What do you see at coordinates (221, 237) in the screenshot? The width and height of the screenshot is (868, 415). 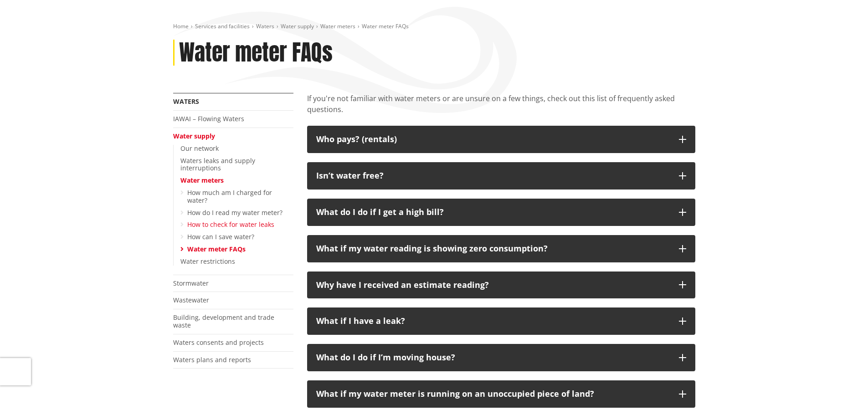 I see `a: How can I save water?` at bounding box center [221, 237].